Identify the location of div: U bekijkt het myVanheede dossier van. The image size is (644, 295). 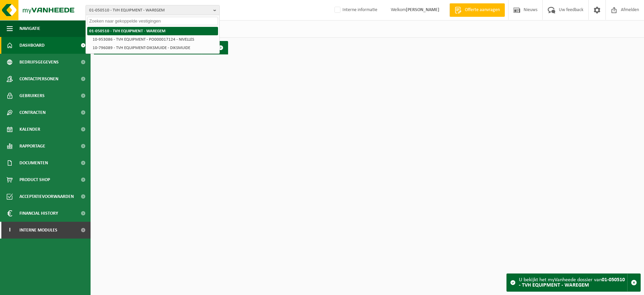
(573, 283).